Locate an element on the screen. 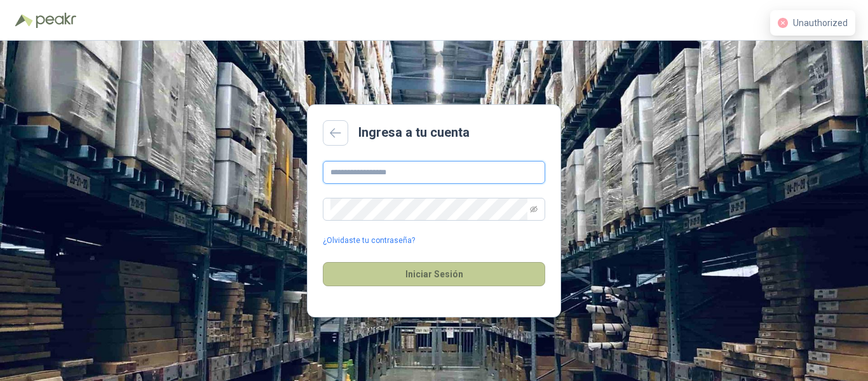 Image resolution: width=868 pixels, height=381 pixels. button: Iniciar Sesión is located at coordinates (434, 274).